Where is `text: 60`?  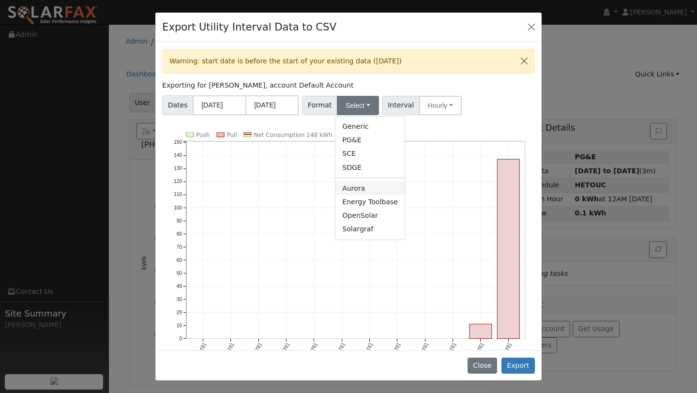
text: 60 is located at coordinates (180, 260).